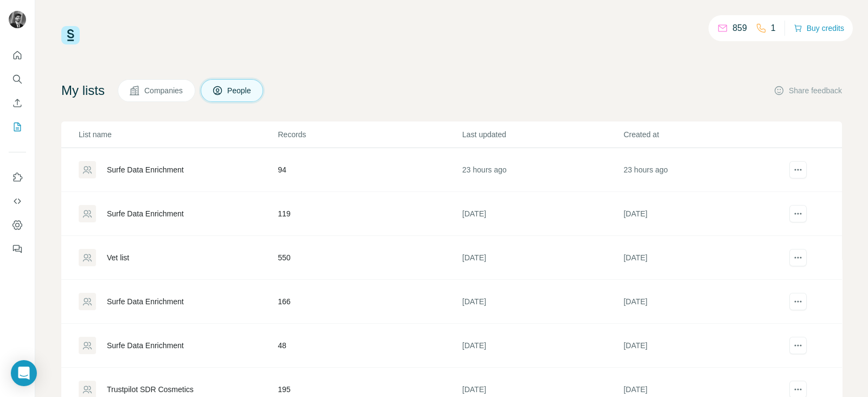 The image size is (868, 397). Describe the element at coordinates (83, 90) in the screenshot. I see `h4: My lists` at that location.